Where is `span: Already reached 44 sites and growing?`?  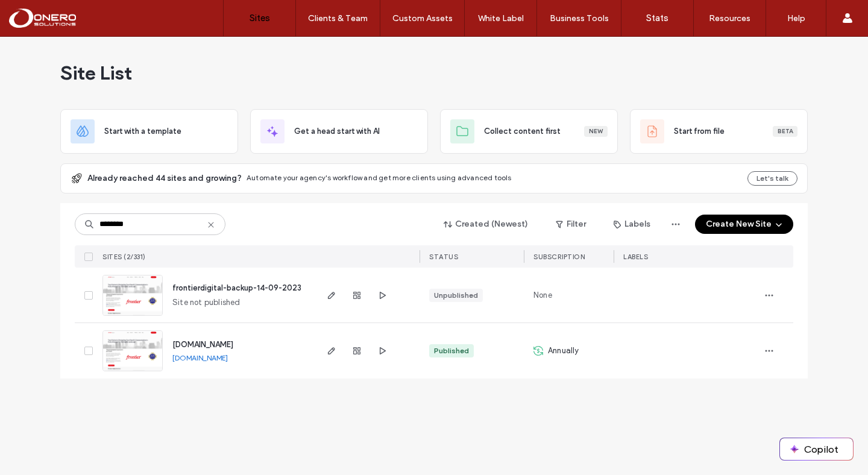 span: Already reached 44 sites and growing? is located at coordinates (165, 179).